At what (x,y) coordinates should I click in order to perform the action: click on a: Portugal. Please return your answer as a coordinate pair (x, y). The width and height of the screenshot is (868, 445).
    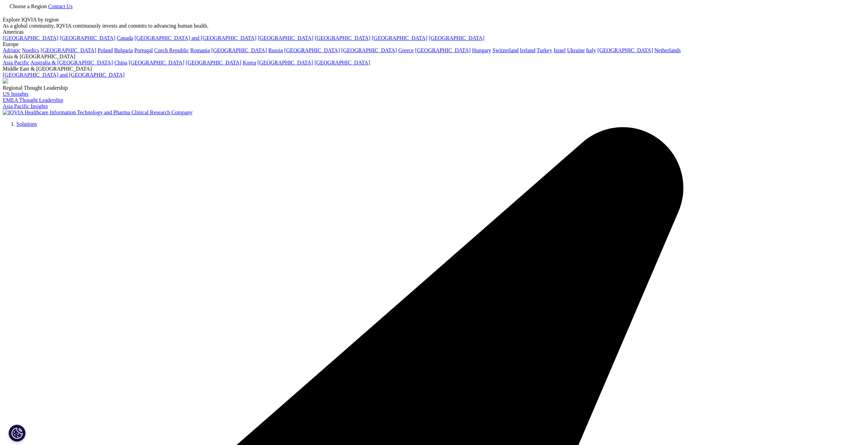
    Looking at the image, I should click on (143, 50).